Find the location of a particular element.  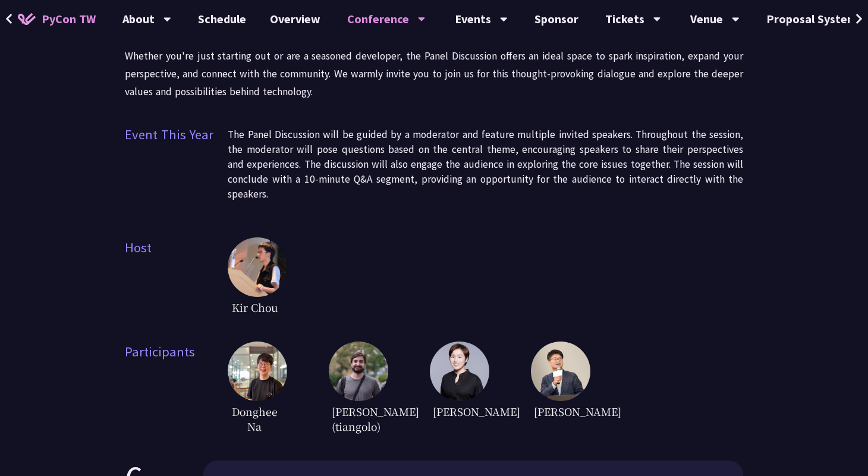

img: Sebasti%C3%A1nRam%C3%ADrez.1365658.jpeg is located at coordinates (359, 371).